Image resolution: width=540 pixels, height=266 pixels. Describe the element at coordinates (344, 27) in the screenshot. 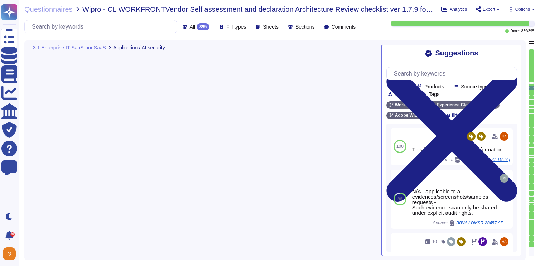

I see `span: Comments` at that location.